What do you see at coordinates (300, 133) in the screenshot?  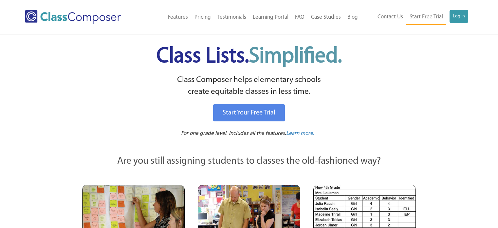 I see `span: Learn more.` at bounding box center [300, 133].